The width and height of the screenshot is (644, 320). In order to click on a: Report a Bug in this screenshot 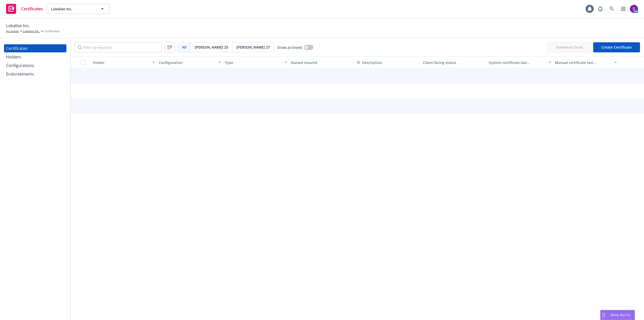, I will do `click(600, 9)`.